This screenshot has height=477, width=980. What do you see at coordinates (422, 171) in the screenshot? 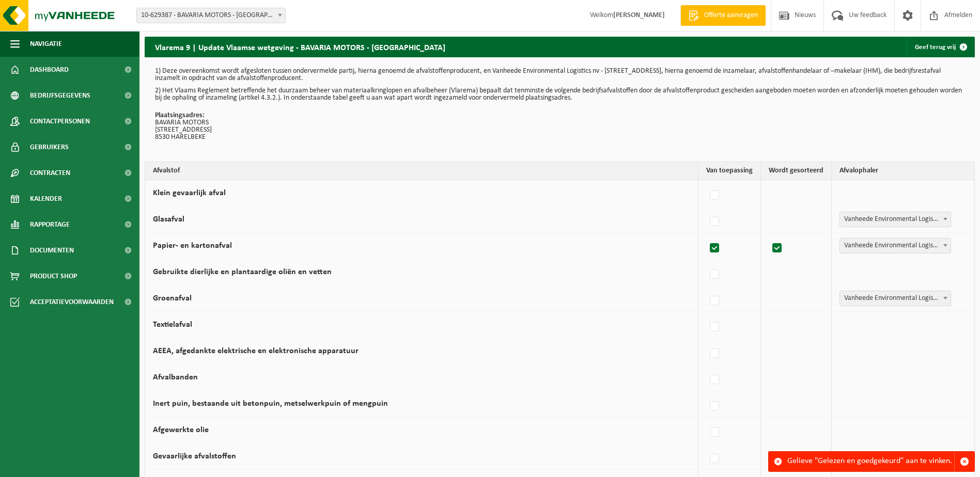
I see `th: Afvalstof` at bounding box center [422, 171].